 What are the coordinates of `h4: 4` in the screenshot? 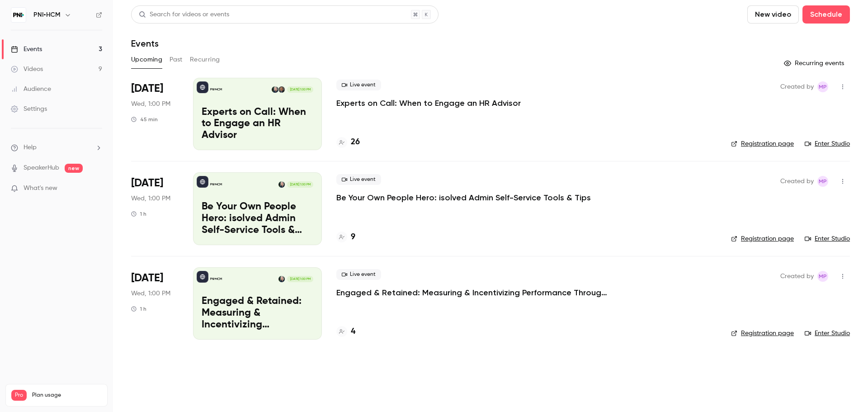 It's located at (353, 332).